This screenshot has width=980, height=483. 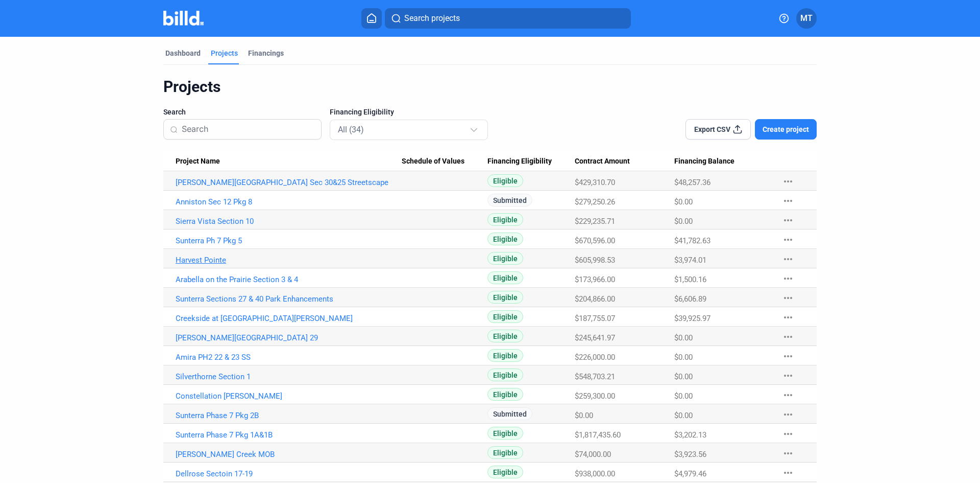 I want to click on div: Schedule of Values, so click(x=444, y=162).